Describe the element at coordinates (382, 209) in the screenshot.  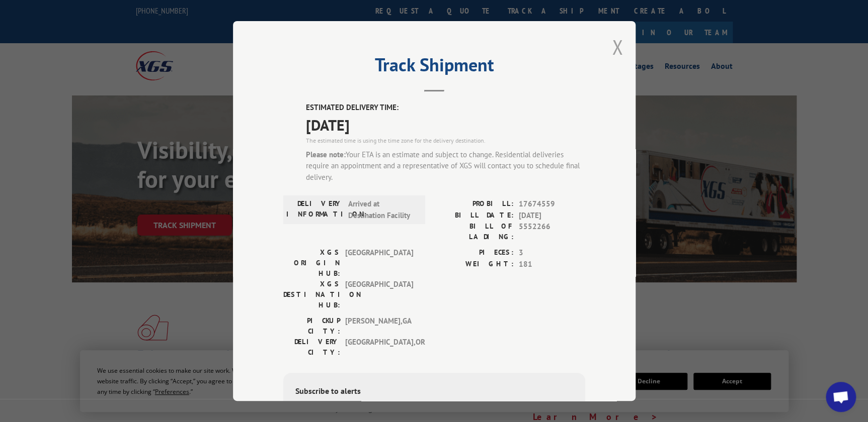
I see `span: Arrived at Destination Facility` at that location.